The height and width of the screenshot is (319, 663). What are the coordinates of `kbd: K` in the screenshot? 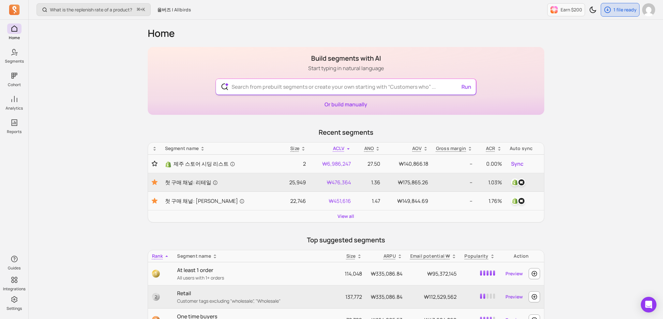 It's located at (144, 10).